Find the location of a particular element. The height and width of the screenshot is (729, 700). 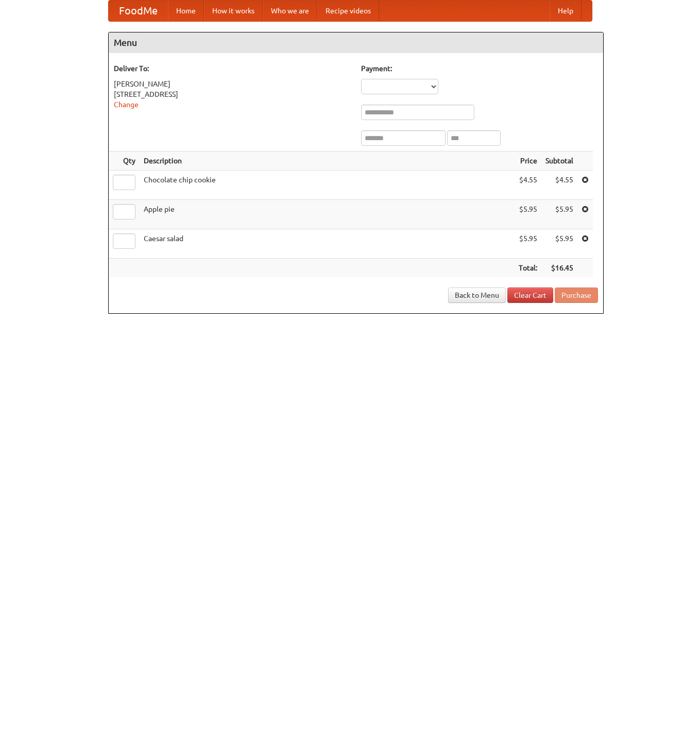

a: Who we are is located at coordinates (290, 11).